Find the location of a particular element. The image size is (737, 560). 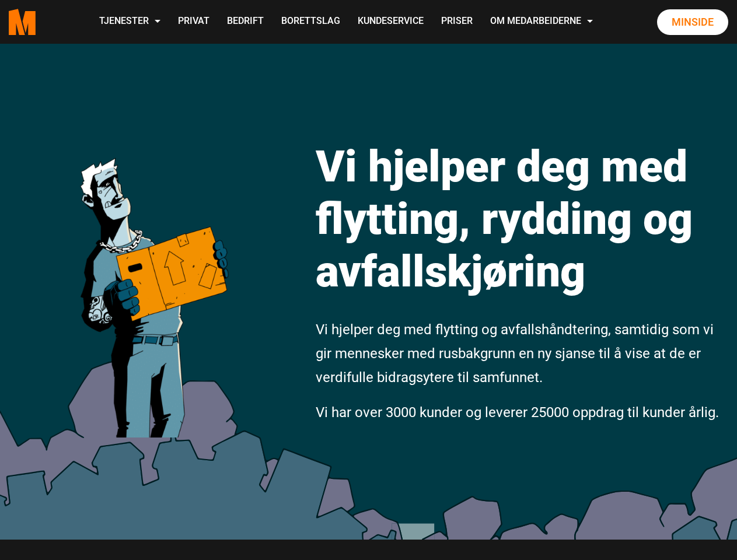

a: Borettslag is located at coordinates (310, 22).